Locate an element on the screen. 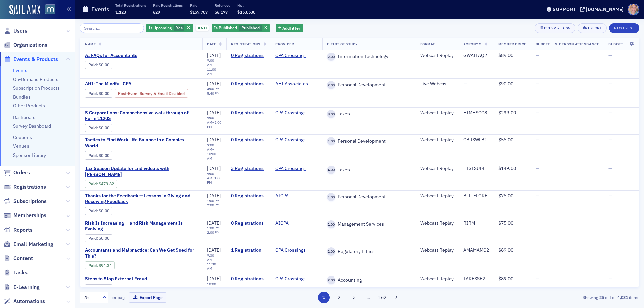 This screenshot has width=644, height=308. span: Users is located at coordinates (20, 31).